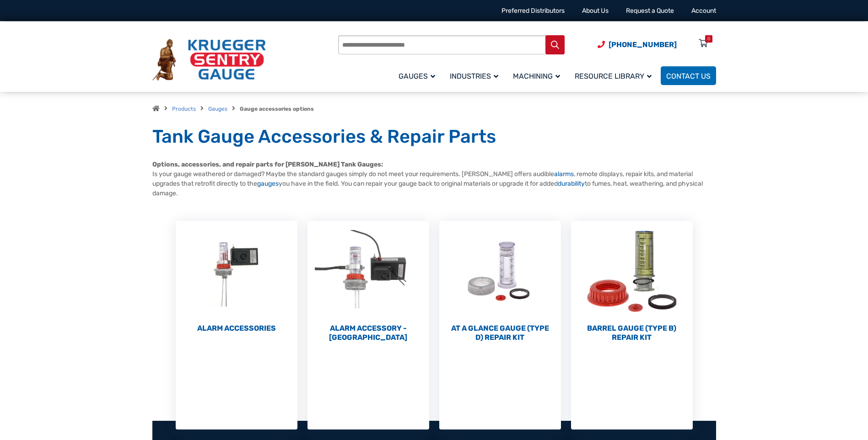 The height and width of the screenshot is (440, 868). What do you see at coordinates (536, 76) in the screenshot?
I see `span: Machining` at bounding box center [536, 76].